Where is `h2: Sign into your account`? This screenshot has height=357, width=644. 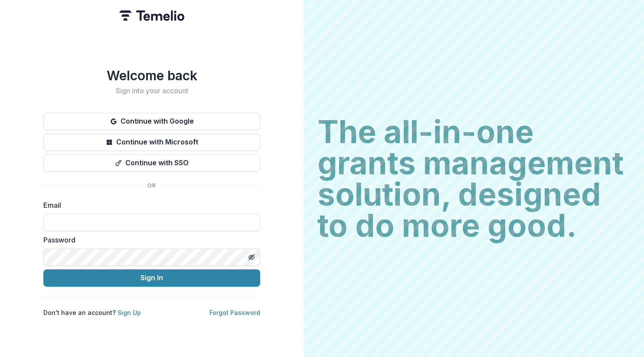
h2: Sign into your account is located at coordinates (152, 91).